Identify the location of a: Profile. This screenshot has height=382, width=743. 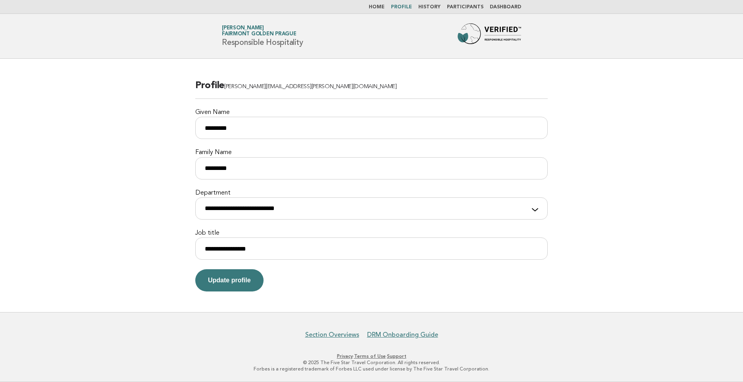
(401, 7).